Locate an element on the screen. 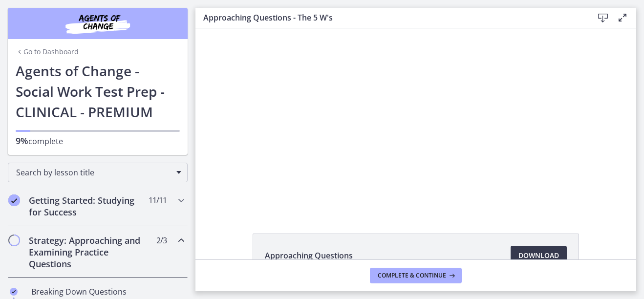  span: Approaching Questions is located at coordinates (309, 256).